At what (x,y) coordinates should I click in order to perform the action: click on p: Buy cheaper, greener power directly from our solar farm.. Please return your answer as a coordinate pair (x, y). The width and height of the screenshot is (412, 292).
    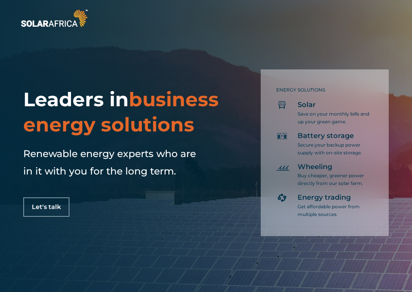
    Looking at the image, I should click on (335, 180).